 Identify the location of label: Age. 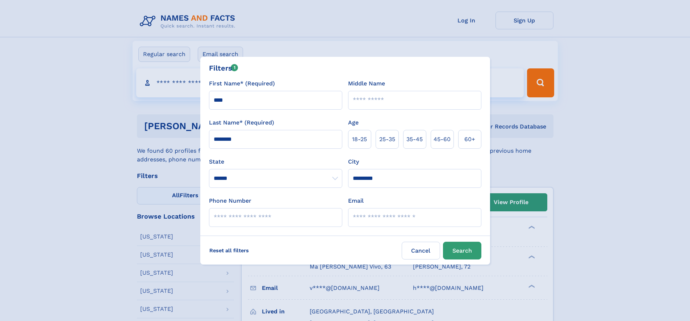
(353, 123).